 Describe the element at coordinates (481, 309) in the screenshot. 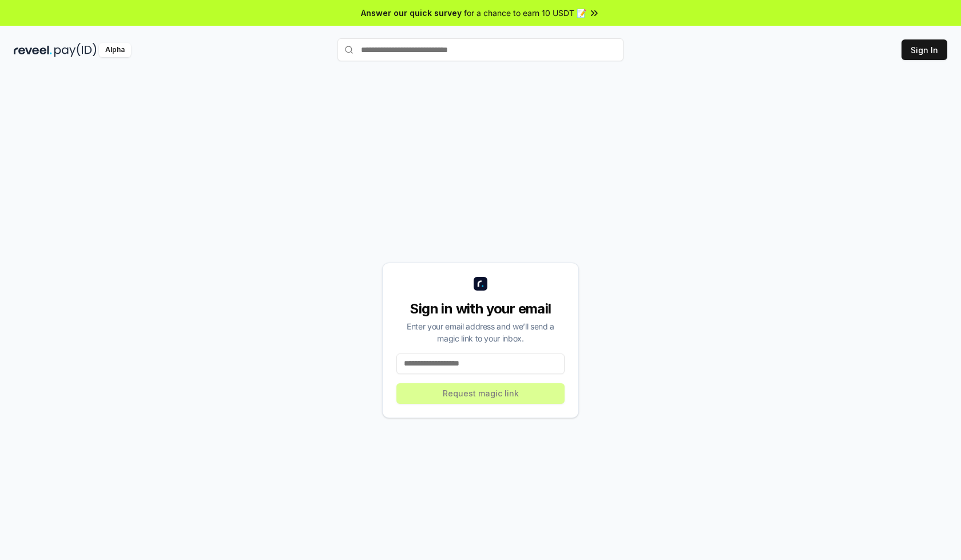

I see `div: Sign in with your email` at that location.